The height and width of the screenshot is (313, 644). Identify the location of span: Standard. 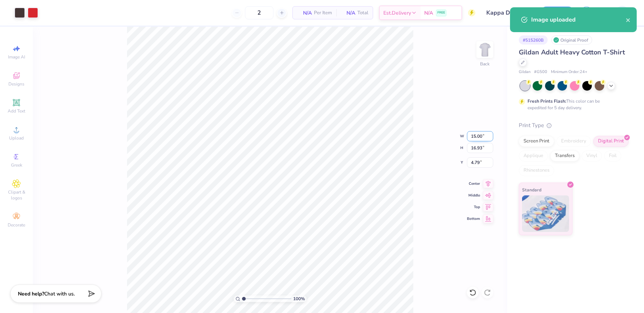
(532, 190).